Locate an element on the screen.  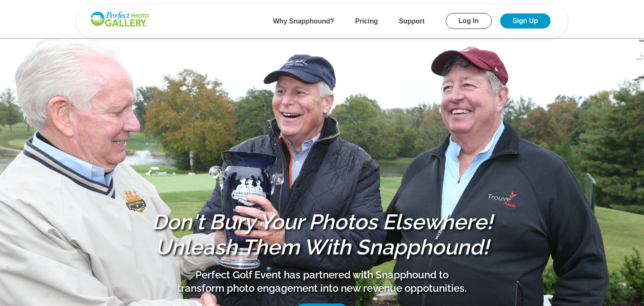
b: Why Snapphound? is located at coordinates (303, 21).